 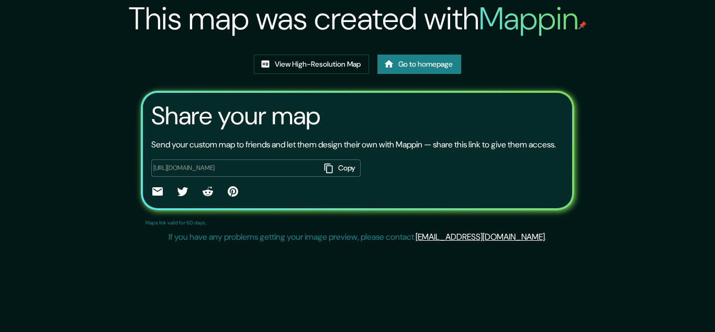 I want to click on img: mappin-pin, so click(x=583, y=25).